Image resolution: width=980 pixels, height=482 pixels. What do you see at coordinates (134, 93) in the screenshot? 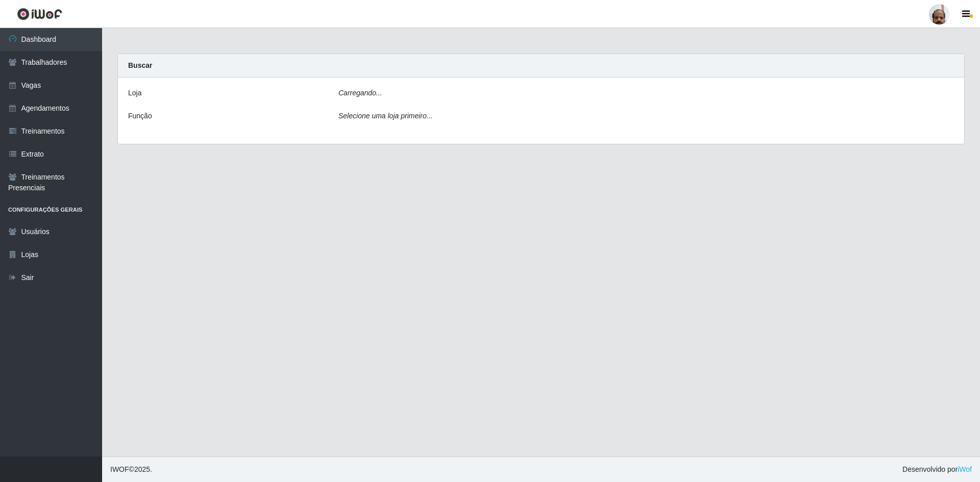
I see `label: Loja` at bounding box center [134, 93].